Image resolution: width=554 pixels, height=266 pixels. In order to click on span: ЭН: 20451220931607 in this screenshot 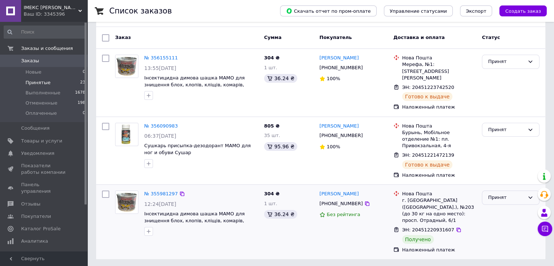, I will do `click(428, 229)`.